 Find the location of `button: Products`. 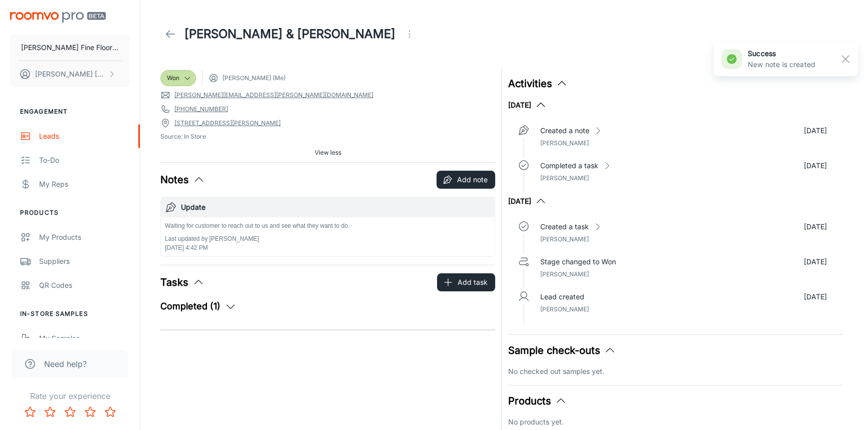

button: Products is located at coordinates (537, 401).